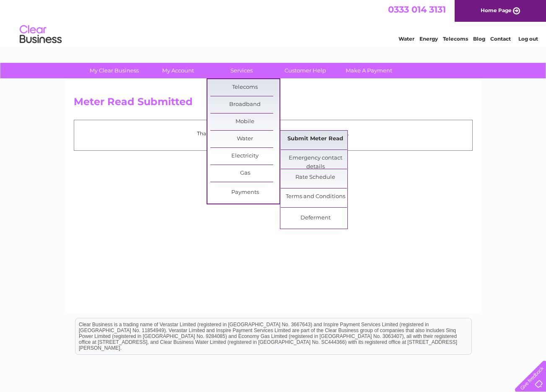 This screenshot has height=392, width=546. What do you see at coordinates (245, 173) in the screenshot?
I see `a: Gas` at bounding box center [245, 173].